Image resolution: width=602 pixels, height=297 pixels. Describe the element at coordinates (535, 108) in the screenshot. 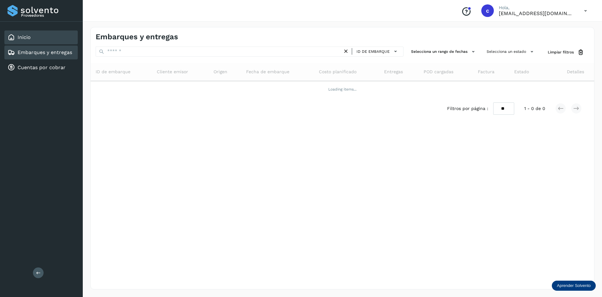

I see `span: 1 - 0 de 0` at that location.